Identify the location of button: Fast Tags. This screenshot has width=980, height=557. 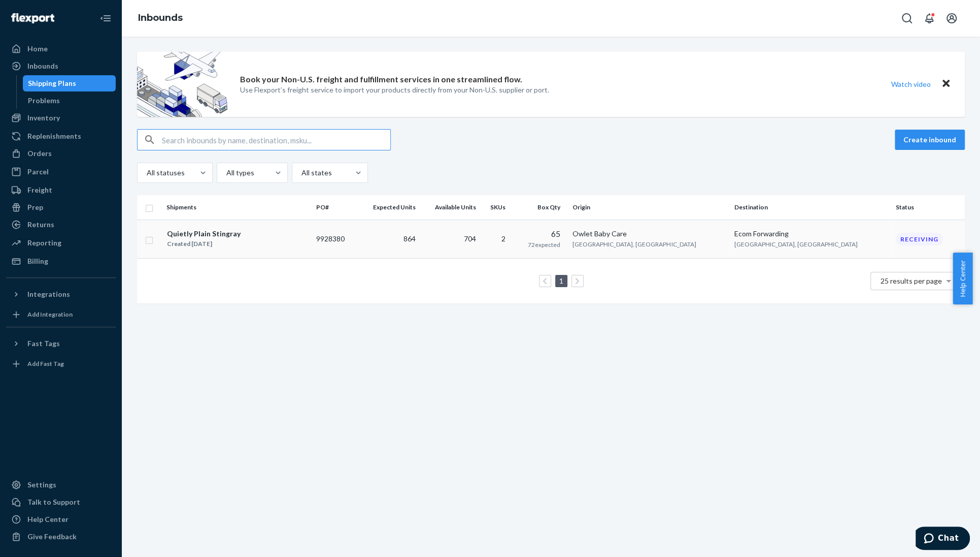
(61, 343).